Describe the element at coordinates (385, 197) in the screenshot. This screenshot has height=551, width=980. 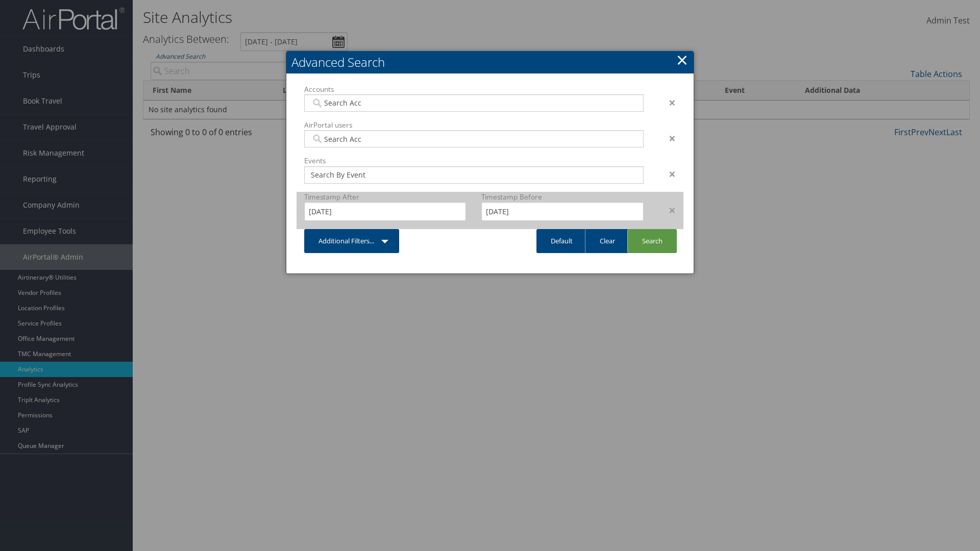
I see `label: Timestamp After` at that location.